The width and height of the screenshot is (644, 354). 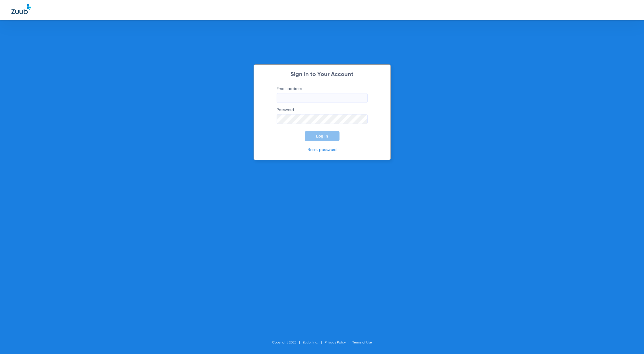 I want to click on li: Zuub, Inc., so click(x=314, y=342).